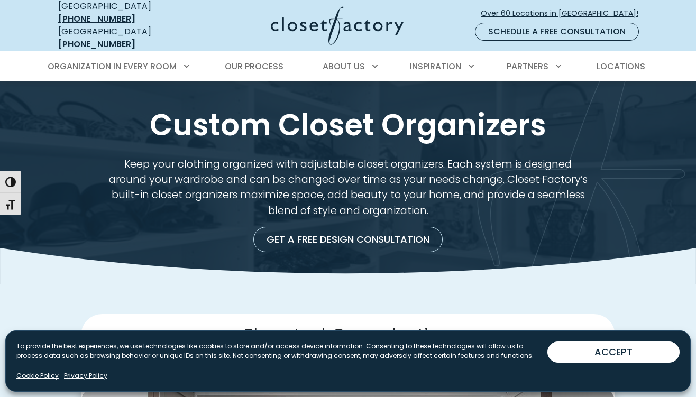 Image resolution: width=696 pixels, height=397 pixels. I want to click on a: Cookie Policy, so click(38, 376).